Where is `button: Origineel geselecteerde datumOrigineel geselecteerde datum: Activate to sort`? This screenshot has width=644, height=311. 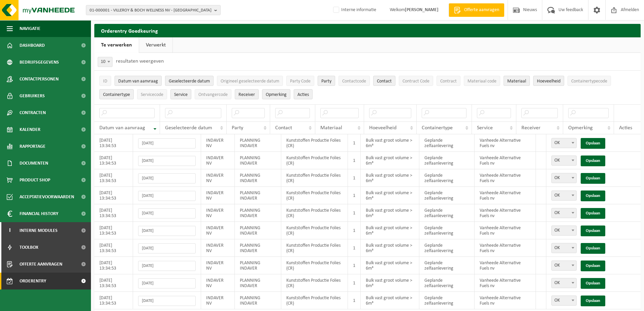
button: Origineel geselecteerde datumOrigineel geselecteerde datum: Activate to sort is located at coordinates (250, 81).